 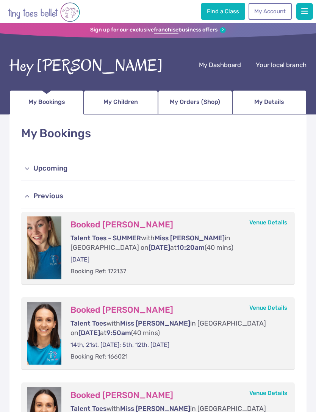 What do you see at coordinates (270, 102) in the screenshot?
I see `a: My Details` at bounding box center [270, 102].